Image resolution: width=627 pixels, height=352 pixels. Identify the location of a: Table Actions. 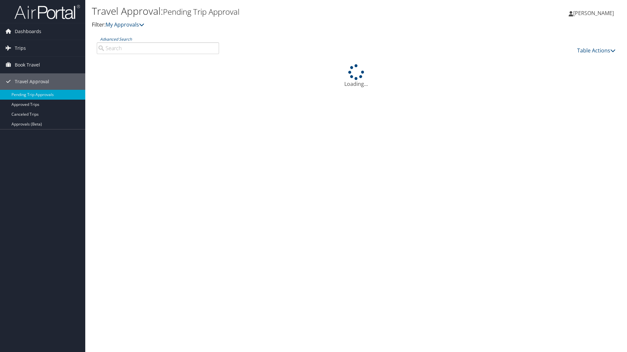
(596, 50).